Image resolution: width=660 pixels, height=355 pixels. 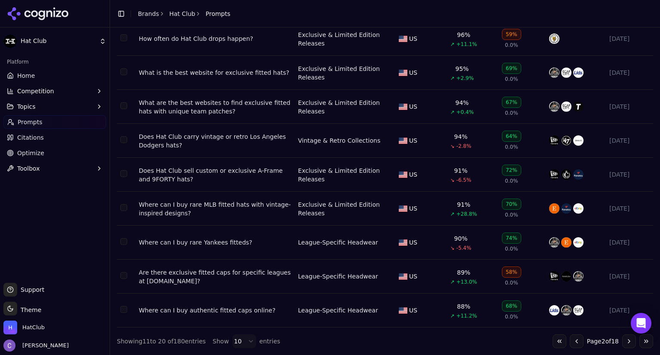 I want to click on img: ecapcity, so click(x=579, y=310).